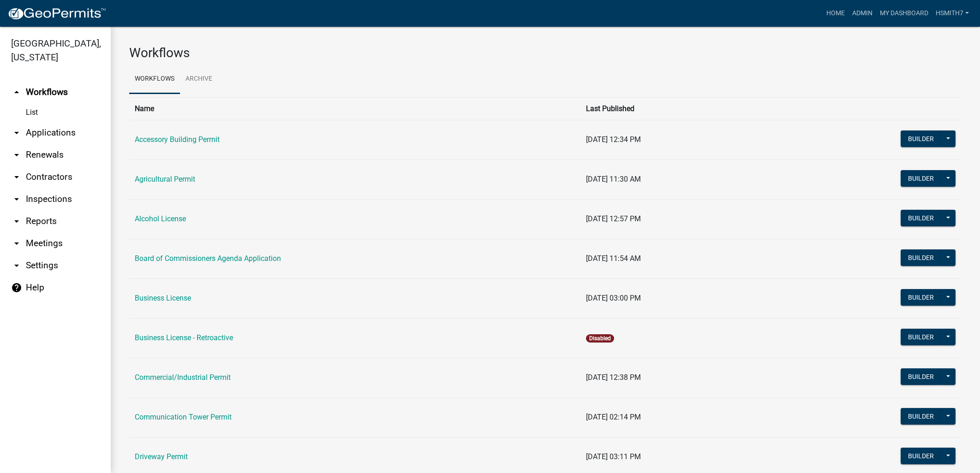 The image size is (980, 473). I want to click on a: Communication Tower Permit, so click(183, 416).